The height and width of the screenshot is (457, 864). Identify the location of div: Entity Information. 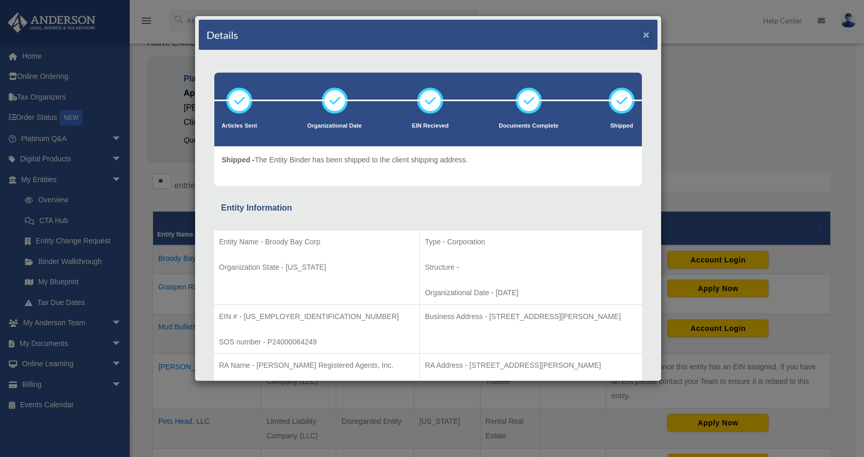
(428, 208).